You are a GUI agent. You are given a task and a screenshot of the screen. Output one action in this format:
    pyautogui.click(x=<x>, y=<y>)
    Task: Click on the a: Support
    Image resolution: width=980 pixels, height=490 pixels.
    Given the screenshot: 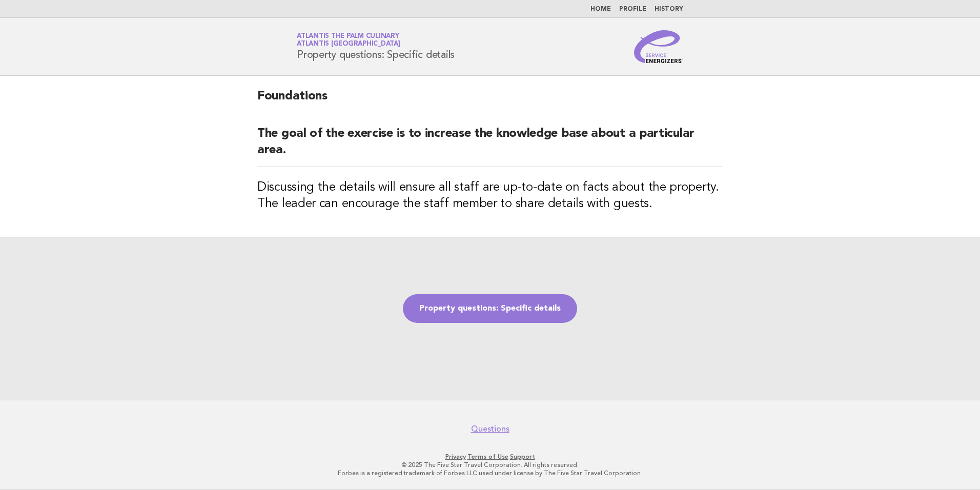 What is the action you would take?
    pyautogui.click(x=522, y=456)
    